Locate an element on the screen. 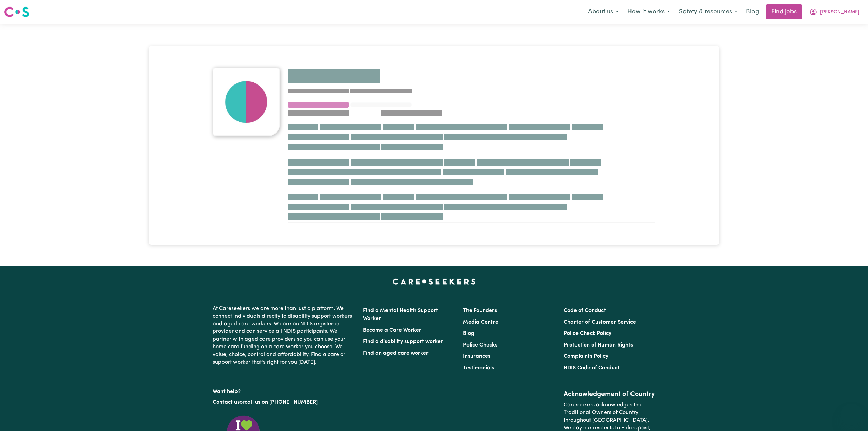 The height and width of the screenshot is (431, 868). a: Charter of Customer Service is located at coordinates (599, 322).